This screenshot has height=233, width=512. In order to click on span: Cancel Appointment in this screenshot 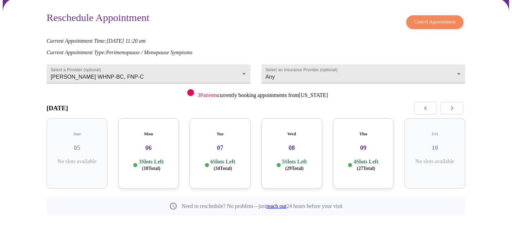, I will do `click(435, 22)`.